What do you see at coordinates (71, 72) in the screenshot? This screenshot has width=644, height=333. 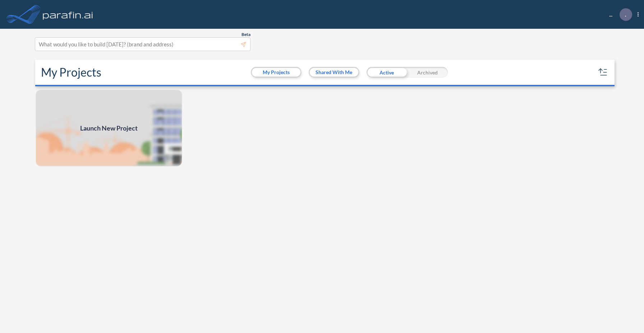 I see `h2: My Projects` at bounding box center [71, 72].